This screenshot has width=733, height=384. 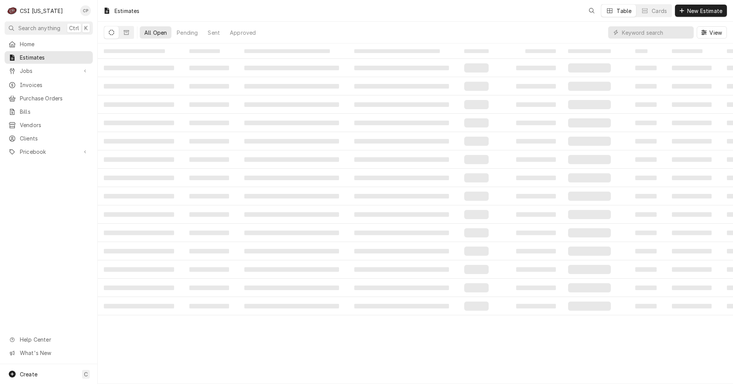 What do you see at coordinates (86, 374) in the screenshot?
I see `span: C` at bounding box center [86, 374].